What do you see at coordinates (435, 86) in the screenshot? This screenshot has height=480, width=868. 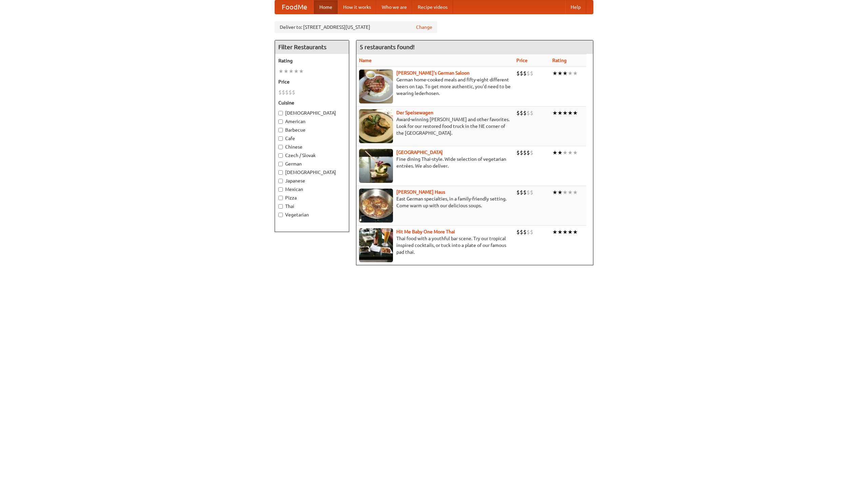 I see `p: German home-cooked meals and fifty-eight different beers on tap. To get more authentic, you'd nee...` at bounding box center [435, 86].